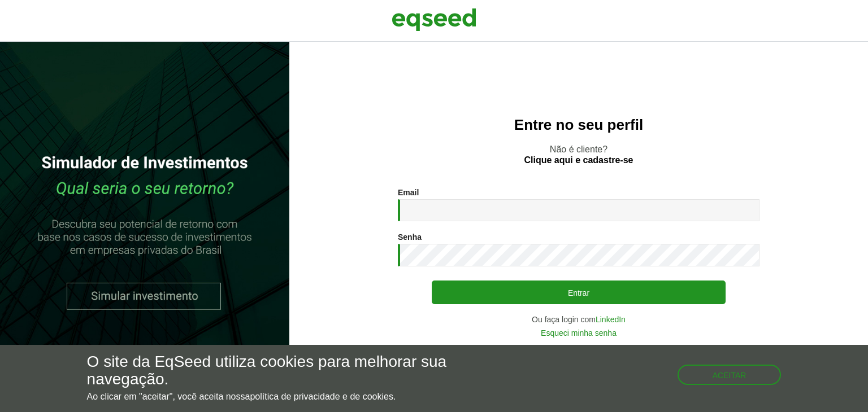 The width and height of the screenshot is (868, 412). Describe the element at coordinates (578, 154) in the screenshot. I see `p: Não é cliente?` at that location.